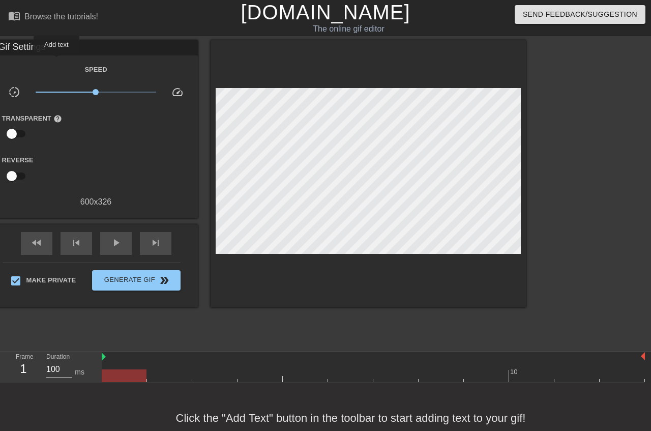 Image resolution: width=651 pixels, height=431 pixels. What do you see at coordinates (51, 280) in the screenshot?
I see `span: Make Private` at bounding box center [51, 280].